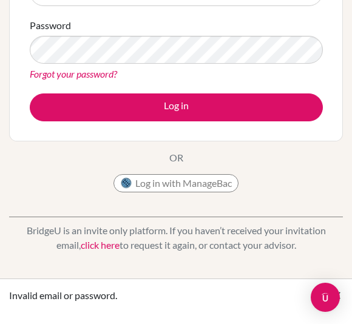 This screenshot has width=352, height=324. What do you see at coordinates (50, 25) in the screenshot?
I see `label: Password` at bounding box center [50, 25].